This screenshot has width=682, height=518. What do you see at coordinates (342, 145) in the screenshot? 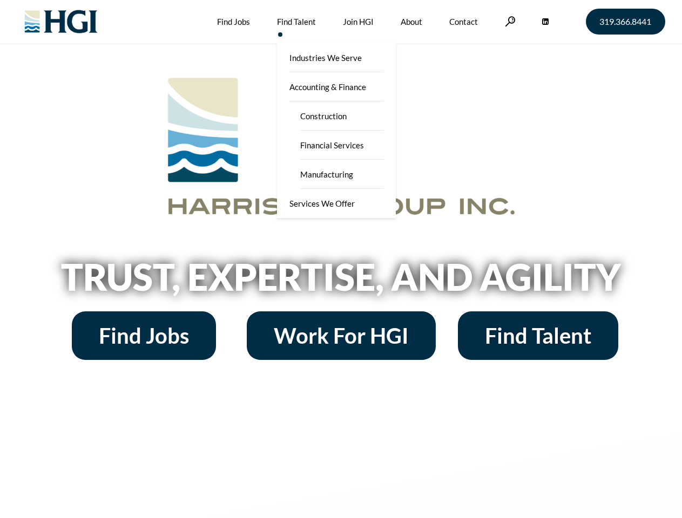
I see `a: Financial Services` at bounding box center [342, 145].